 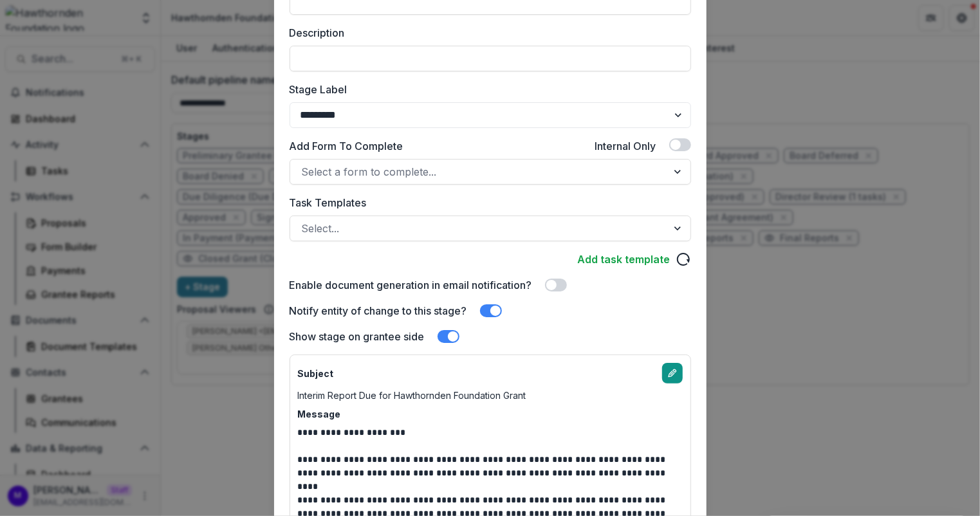 I want to click on p: Message, so click(x=319, y=413).